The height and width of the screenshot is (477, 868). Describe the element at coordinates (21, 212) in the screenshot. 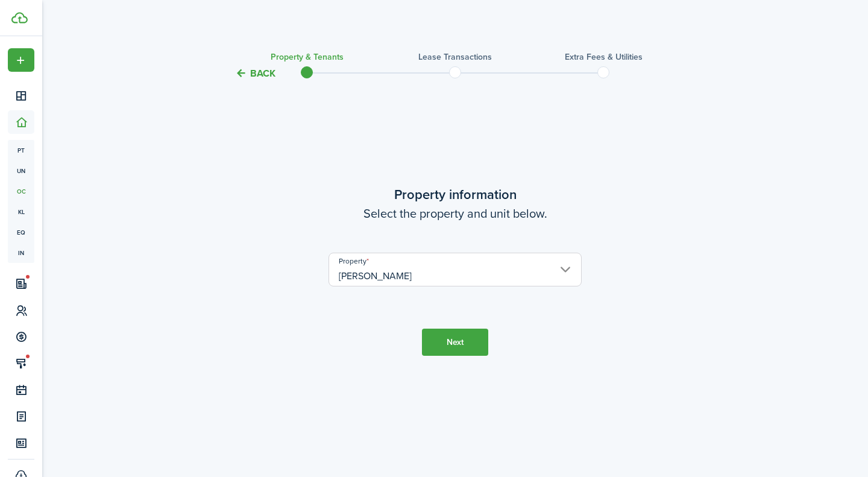

I see `a: kl` at that location.